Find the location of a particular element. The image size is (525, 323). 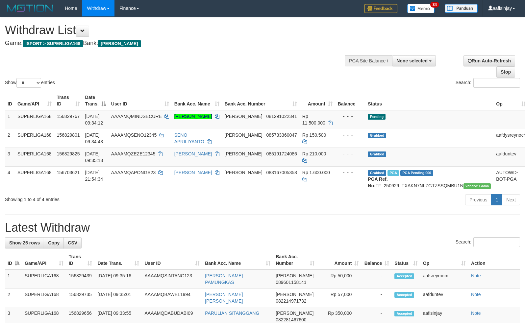

a: SENO APRILIYANTO is located at coordinates (189, 138).